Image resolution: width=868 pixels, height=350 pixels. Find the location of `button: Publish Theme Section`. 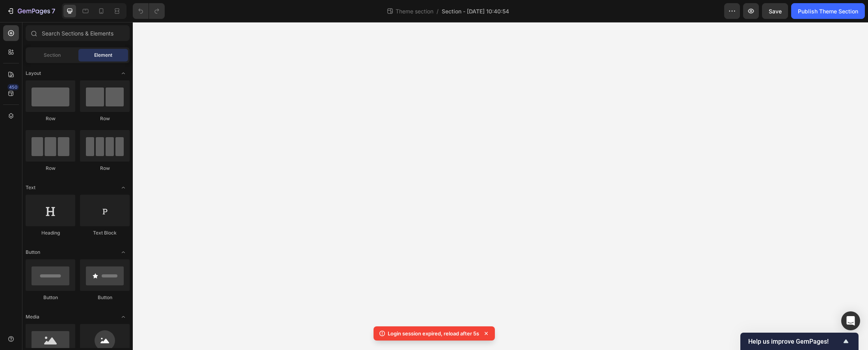

button: Publish Theme Section is located at coordinates (827, 11).